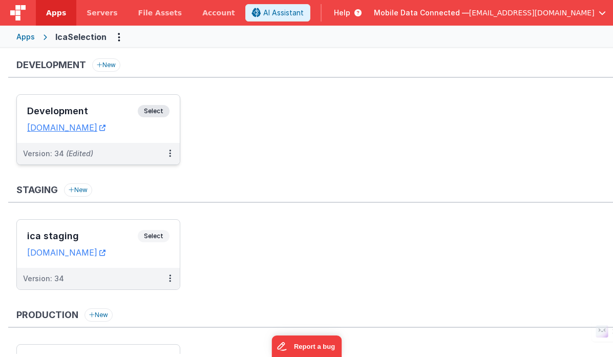 This screenshot has height=357, width=613. I want to click on span: File Assets, so click(160, 13).